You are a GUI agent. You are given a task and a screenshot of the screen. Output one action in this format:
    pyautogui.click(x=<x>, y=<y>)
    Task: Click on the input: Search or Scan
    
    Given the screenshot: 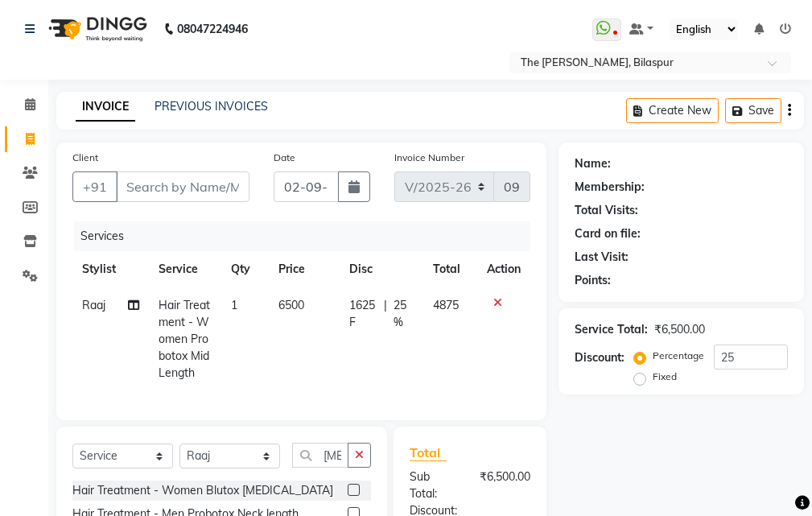 What is the action you would take?
    pyautogui.click(x=321, y=455)
    